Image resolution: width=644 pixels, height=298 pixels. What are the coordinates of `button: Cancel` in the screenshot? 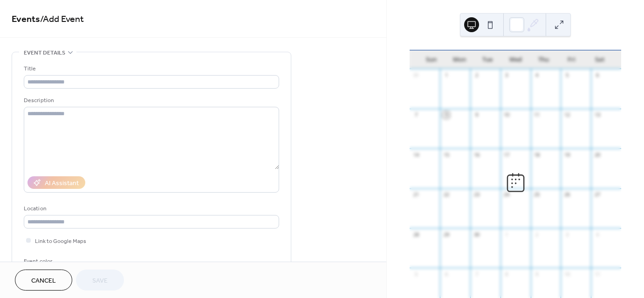 It's located at (43, 280).